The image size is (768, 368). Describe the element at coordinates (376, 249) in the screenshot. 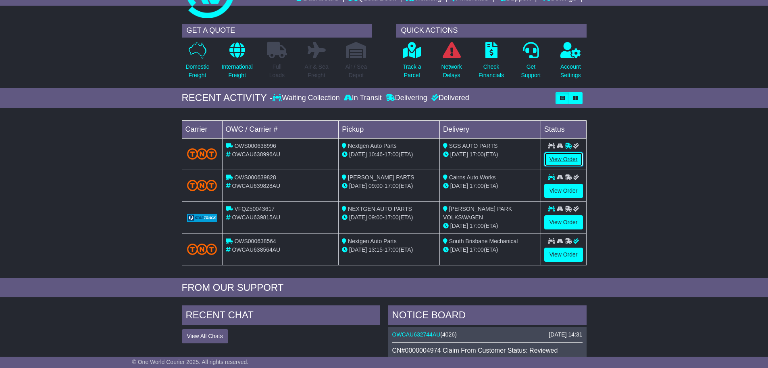

I see `span: 13:15` at that location.